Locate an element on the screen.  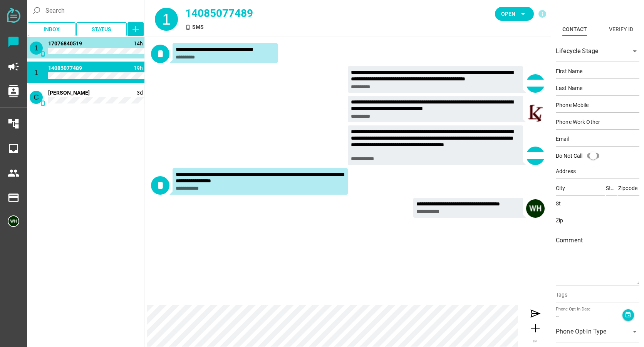
span: 1758573910 is located at coordinates (138, 68).